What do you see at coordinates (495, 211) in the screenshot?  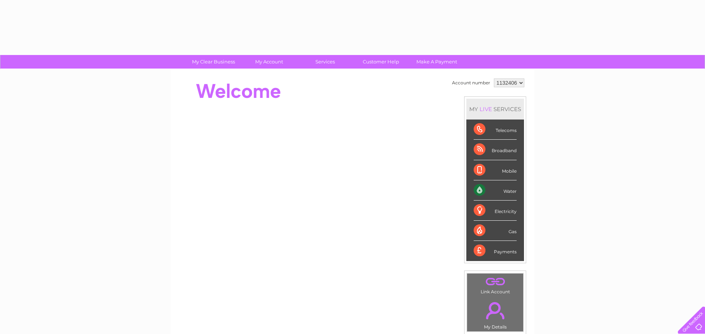 I see `div: Electricity` at bounding box center [495, 211].